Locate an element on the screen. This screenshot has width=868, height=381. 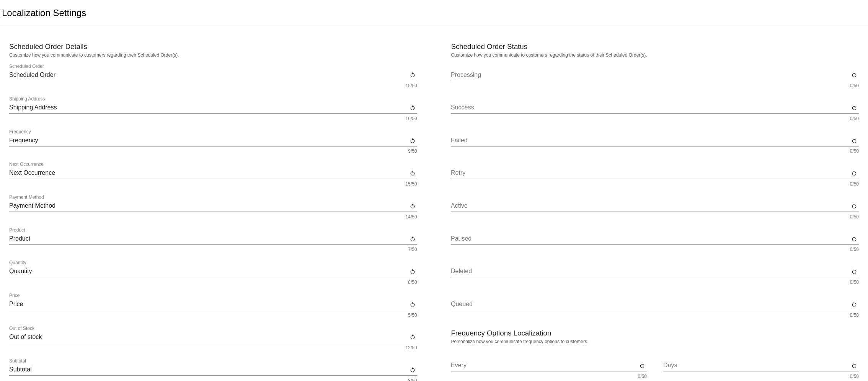
h2: Localization Settings is located at coordinates (44, 13).